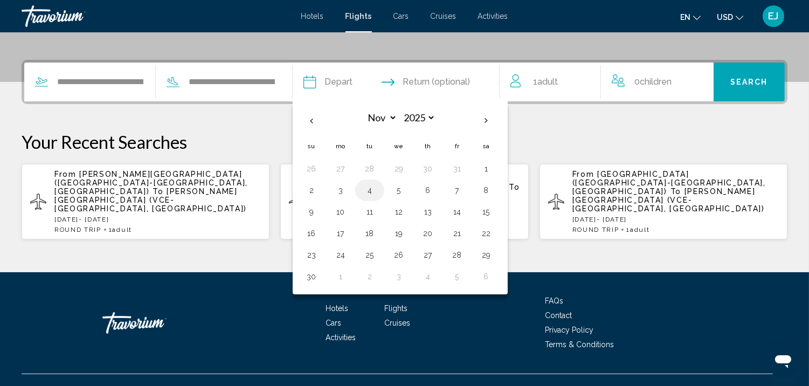 Image resolution: width=809 pixels, height=386 pixels. What do you see at coordinates (340, 212) in the screenshot?
I see `button: Day 10` at bounding box center [340, 212].